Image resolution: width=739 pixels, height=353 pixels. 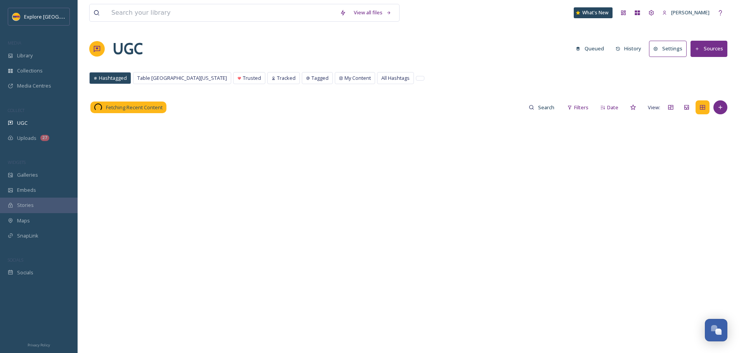 What do you see at coordinates (593, 13) in the screenshot?
I see `a: What's New` at bounding box center [593, 13].